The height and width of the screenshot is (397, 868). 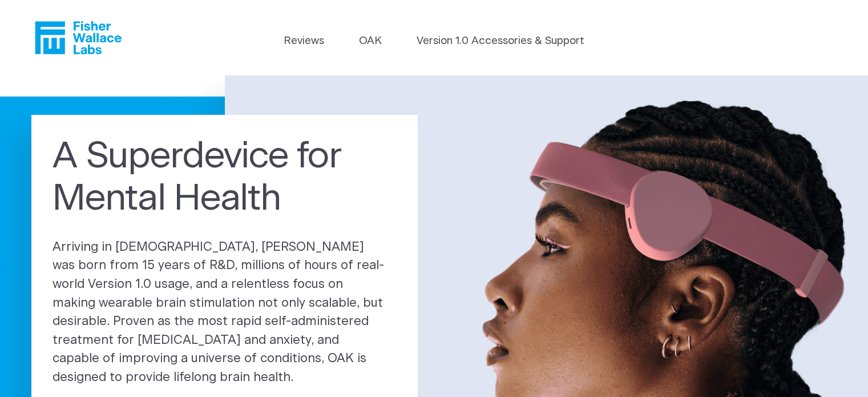 What do you see at coordinates (501, 41) in the screenshot?
I see `a: Version 1.0 Accessories & Support` at bounding box center [501, 41].